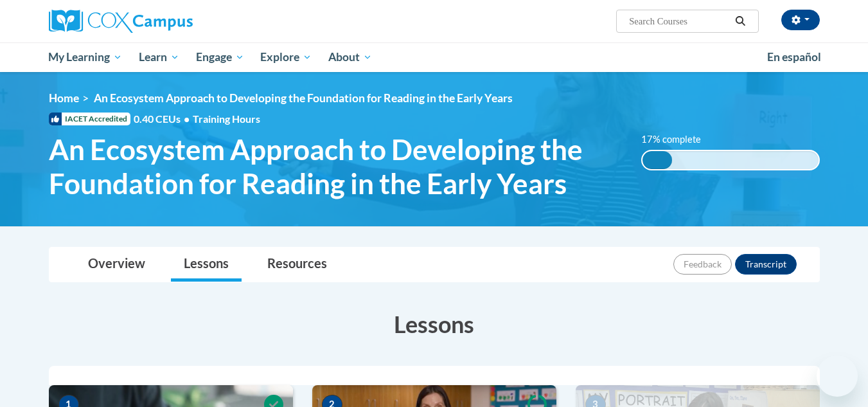 This screenshot has width=868, height=407. What do you see at coordinates (226, 118) in the screenshot?
I see `span: Training Hours` at bounding box center [226, 118].